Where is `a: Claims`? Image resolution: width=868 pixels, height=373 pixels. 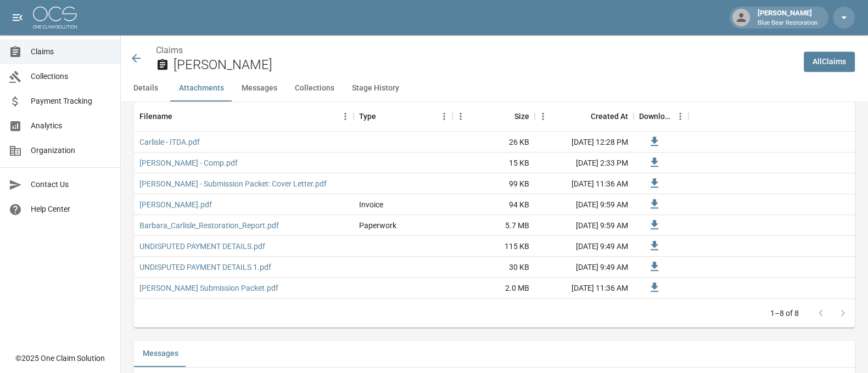
a: Claims is located at coordinates (169, 50).